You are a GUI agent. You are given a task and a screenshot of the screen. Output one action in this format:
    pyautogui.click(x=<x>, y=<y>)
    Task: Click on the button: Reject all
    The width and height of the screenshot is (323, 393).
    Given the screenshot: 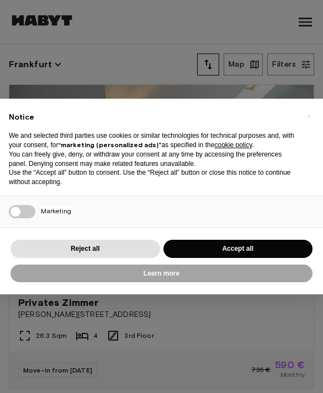 What is the action you would take?
    pyautogui.click(x=85, y=249)
    